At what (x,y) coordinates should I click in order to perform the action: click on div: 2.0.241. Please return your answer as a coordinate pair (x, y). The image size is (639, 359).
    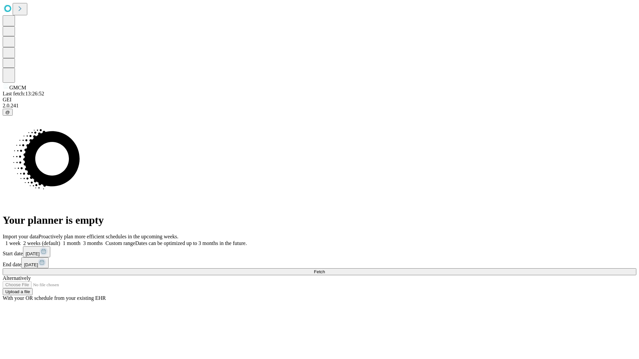
    Looking at the image, I should click on (320, 106).